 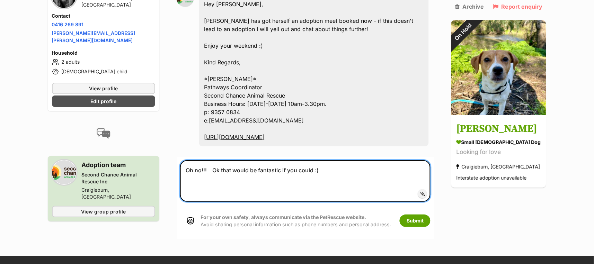 What do you see at coordinates (103, 88) in the screenshot?
I see `span: View profile` at bounding box center [103, 88].